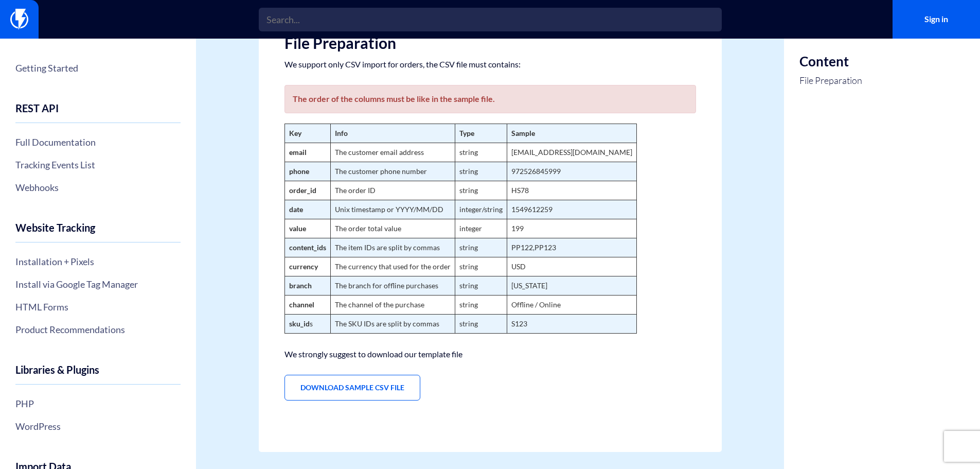 Image resolution: width=980 pixels, height=469 pixels. Describe the element at coordinates (571, 190) in the screenshot. I see `td: HS78` at that location.